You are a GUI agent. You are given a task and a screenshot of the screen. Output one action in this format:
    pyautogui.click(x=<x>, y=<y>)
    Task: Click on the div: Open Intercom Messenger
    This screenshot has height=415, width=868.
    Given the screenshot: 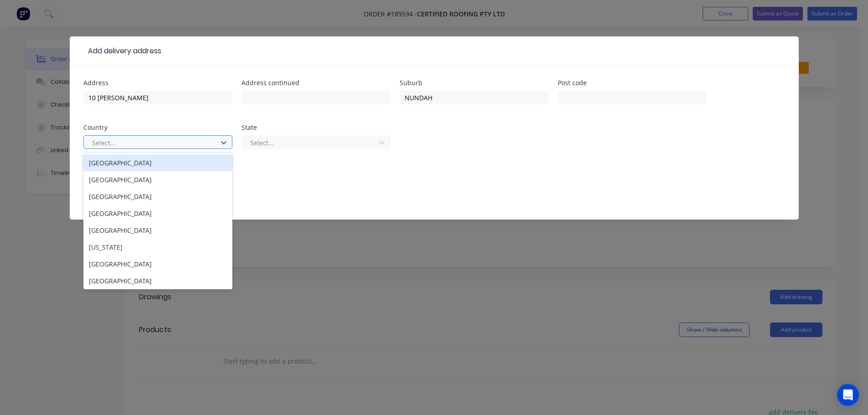 What is the action you would take?
    pyautogui.click(x=848, y=395)
    